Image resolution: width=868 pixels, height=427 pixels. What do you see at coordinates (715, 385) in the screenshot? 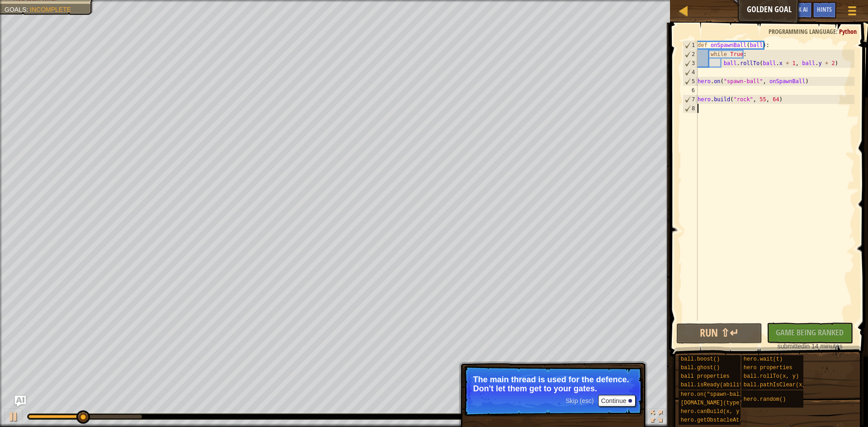
I see `span: ball.isReady(ability)` at bounding box center [715, 385].